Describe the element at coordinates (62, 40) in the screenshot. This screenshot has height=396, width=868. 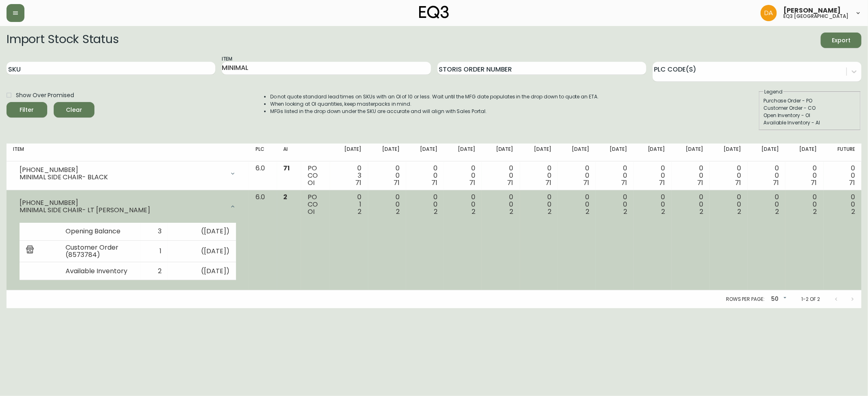
I see `h2: Import Stock Status` at that location.